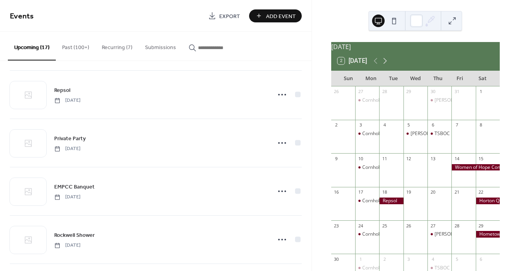 Image resolution: width=519 pixels, height=271 pixels. Describe the element at coordinates (230, 16) in the screenshot. I see `span: Export` at that location.